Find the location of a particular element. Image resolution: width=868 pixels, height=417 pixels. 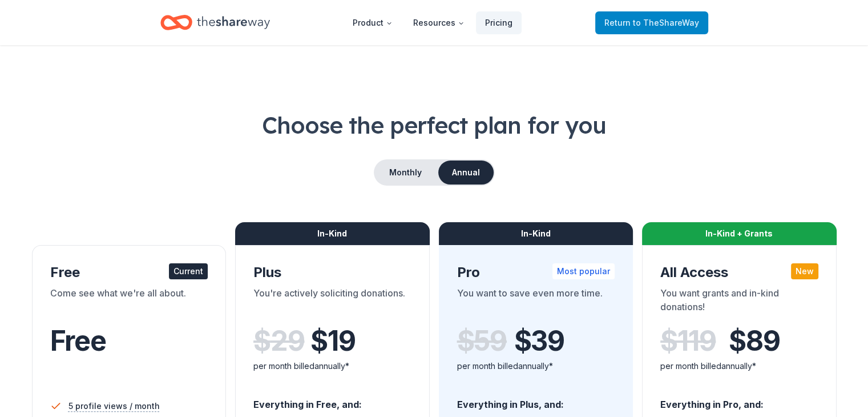

div: You want to save even more time. is located at coordinates (536, 302).